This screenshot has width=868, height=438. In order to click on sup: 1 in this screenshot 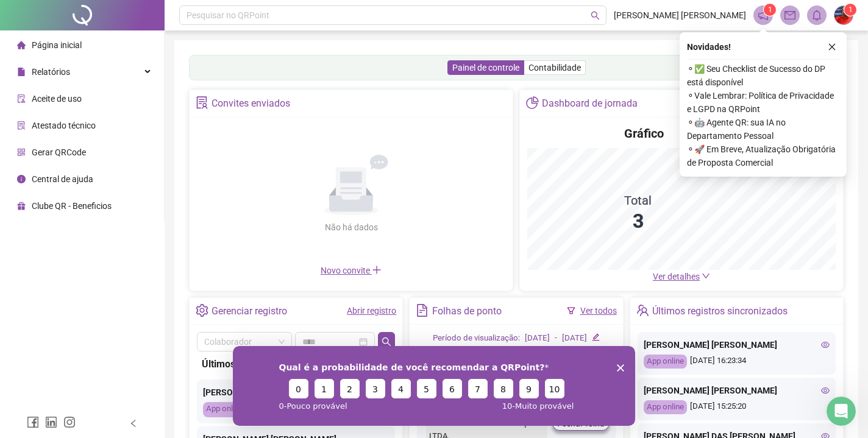, I will do `click(770, 9)`.